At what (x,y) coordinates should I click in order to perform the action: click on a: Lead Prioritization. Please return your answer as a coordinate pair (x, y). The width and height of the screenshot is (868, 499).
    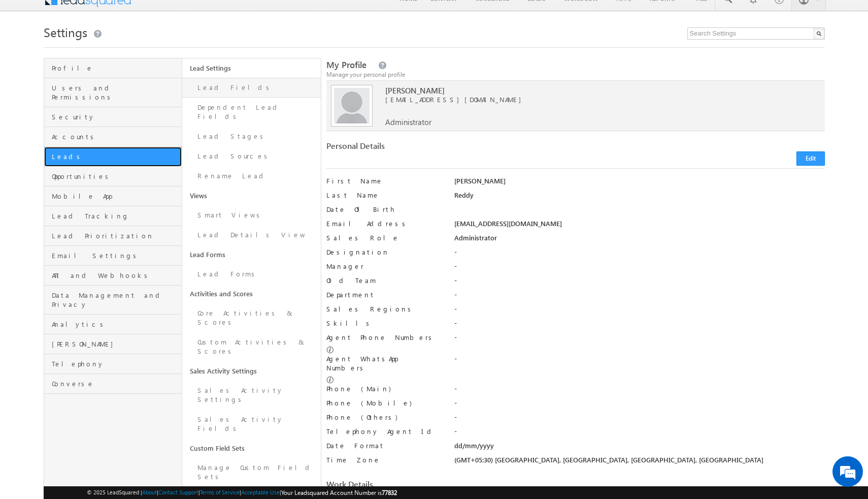
    Looking at the image, I should click on (113, 236).